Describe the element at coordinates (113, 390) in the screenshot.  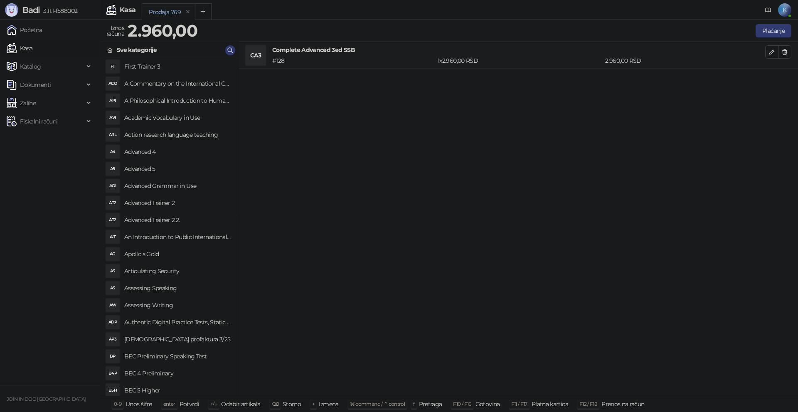
I see `div: B5H` at that location.